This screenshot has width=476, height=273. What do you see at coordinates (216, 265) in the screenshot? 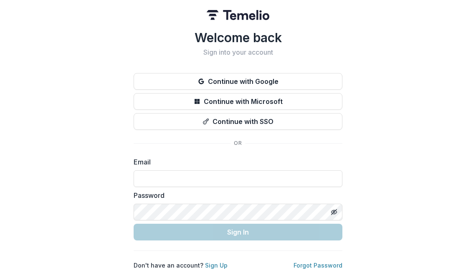
I see `a: Sign Up` at bounding box center [216, 265].